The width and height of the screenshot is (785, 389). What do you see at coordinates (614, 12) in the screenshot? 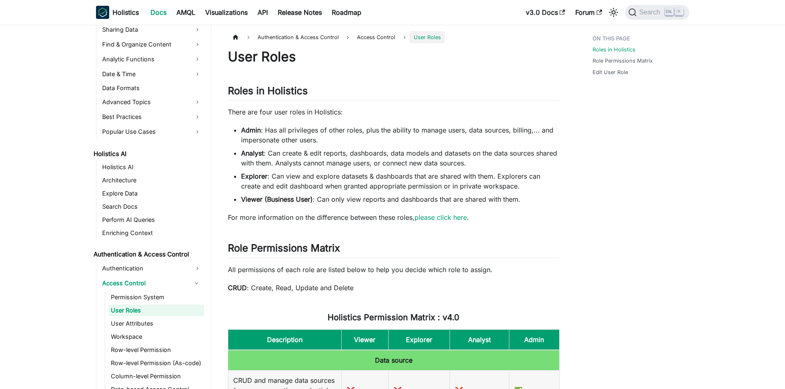
I see `button: Switch between dark and light mode (currently light mode)` at bounding box center [614, 12].